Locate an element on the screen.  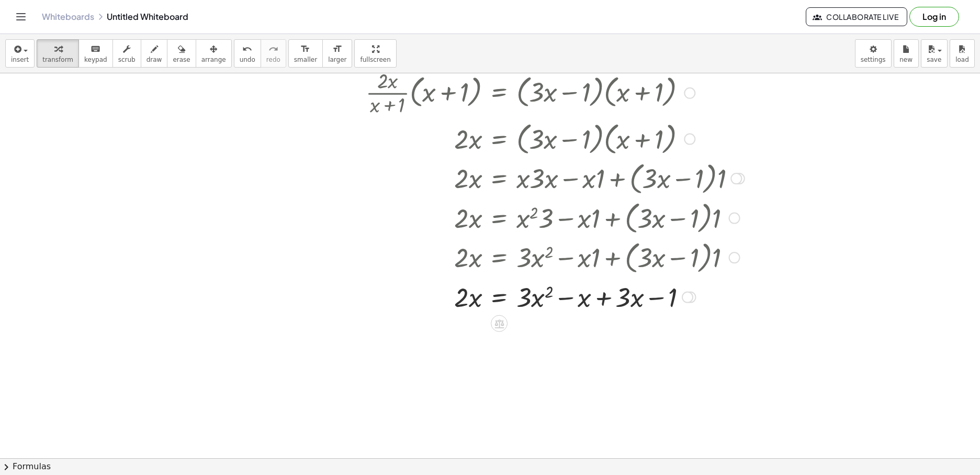
button: insert is located at coordinates (20, 53).